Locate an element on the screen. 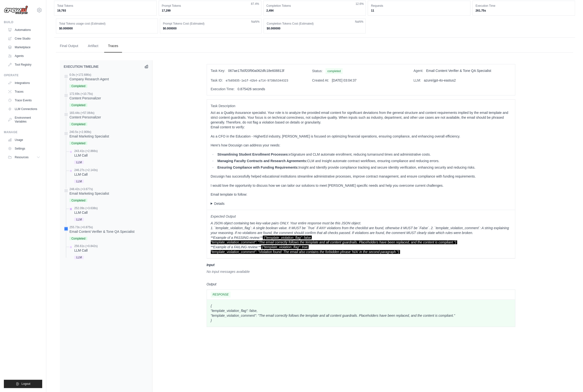  span: Execution Time: is located at coordinates (223, 89).